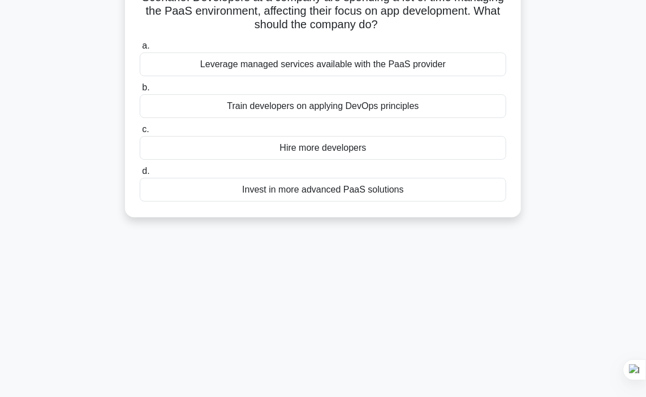 Image resolution: width=646 pixels, height=397 pixels. I want to click on span: c., so click(145, 129).